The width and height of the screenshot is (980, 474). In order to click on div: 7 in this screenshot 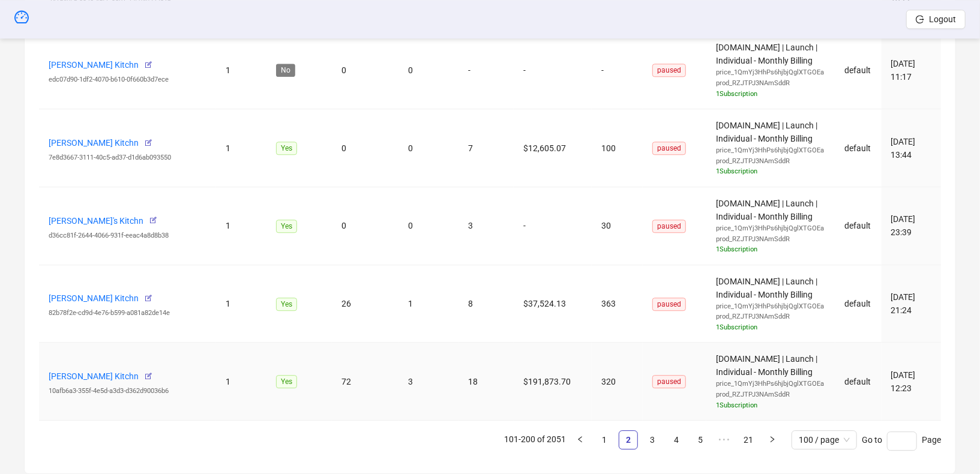, I will do `click(486, 148)`.